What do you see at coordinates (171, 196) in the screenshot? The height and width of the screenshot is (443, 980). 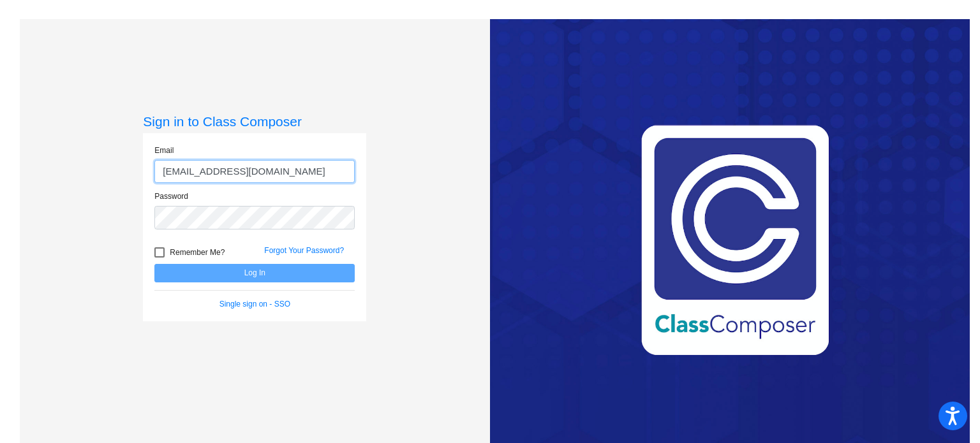 I see `label: Password` at bounding box center [171, 196].